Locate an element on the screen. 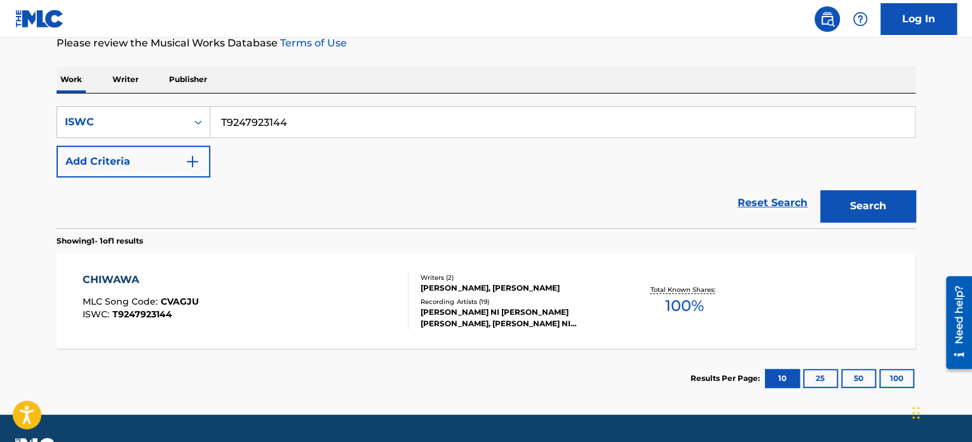 Image resolution: width=972 pixels, height=442 pixels. button: Search is located at coordinates (868, 206).